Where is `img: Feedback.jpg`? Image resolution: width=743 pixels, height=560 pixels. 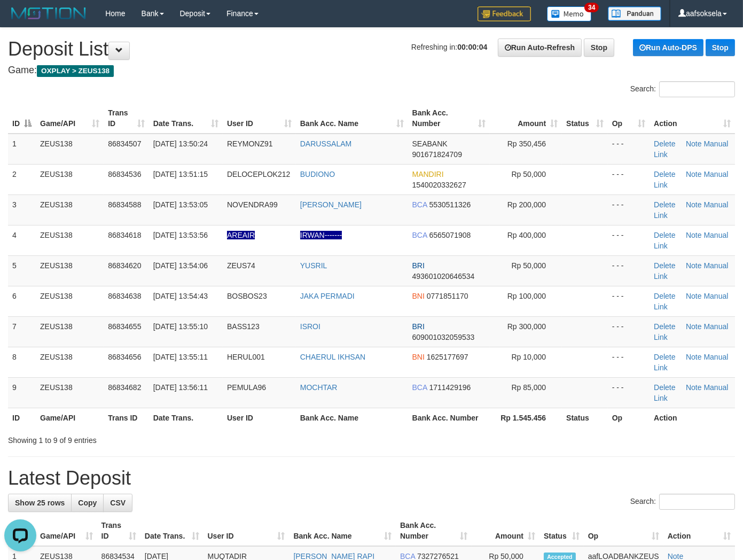
img: Feedback.jpg is located at coordinates (504, 14).